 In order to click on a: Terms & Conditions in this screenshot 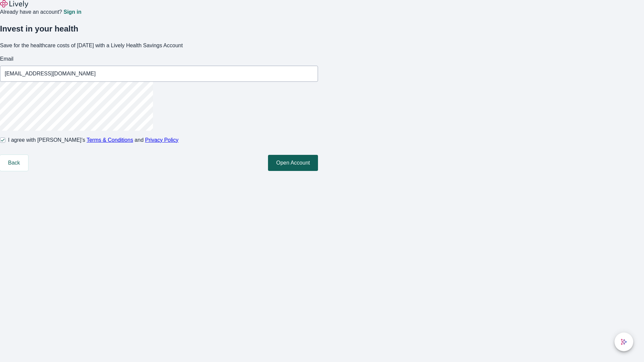, I will do `click(110, 140)`.